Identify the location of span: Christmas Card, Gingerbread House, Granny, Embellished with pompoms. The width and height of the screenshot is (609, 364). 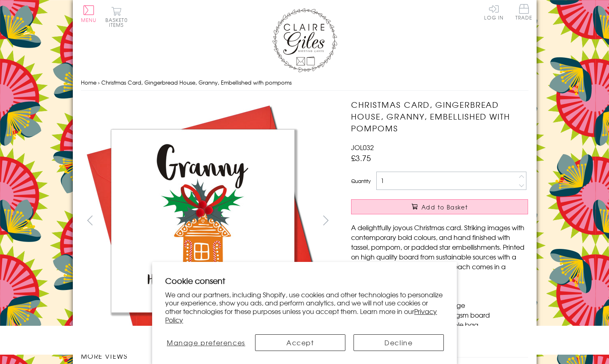
(197, 82).